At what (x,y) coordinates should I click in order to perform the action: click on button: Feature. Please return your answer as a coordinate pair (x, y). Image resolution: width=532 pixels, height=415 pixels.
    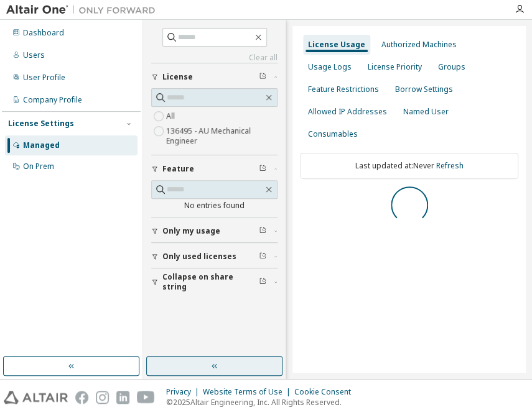
    Looking at the image, I should click on (214, 169).